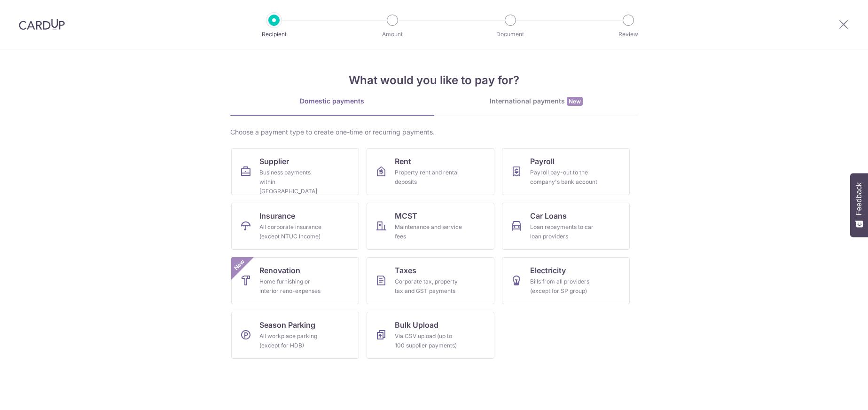 This screenshot has width=868, height=410. What do you see at coordinates (295, 281) in the screenshot?
I see `a: RenovationHome furnishing or interior reno-expensesNew` at bounding box center [295, 281].